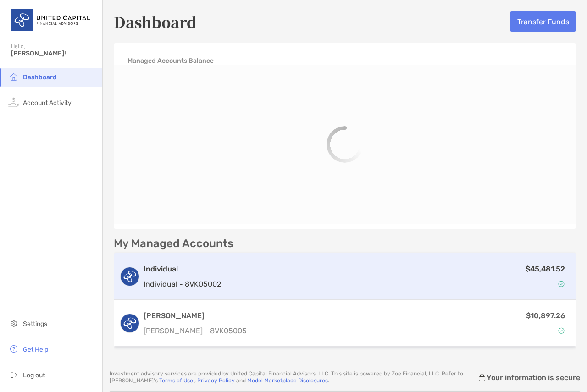  I want to click on span: Log out, so click(34, 375).